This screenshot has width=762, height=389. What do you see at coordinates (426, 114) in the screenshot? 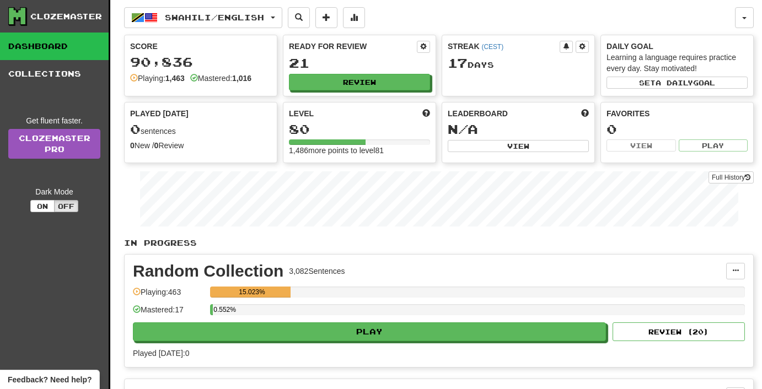
I see `span: Score more points to level up` at bounding box center [426, 114].